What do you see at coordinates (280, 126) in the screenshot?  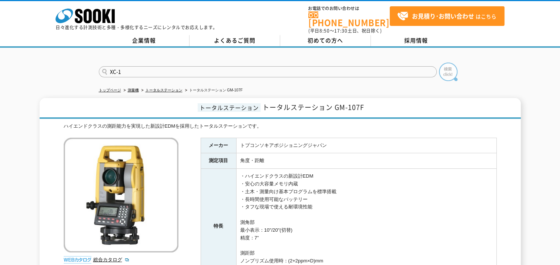 I see `div: ハイエンドクラスの測距能力を実現した新設計EDMを採用したトータルステーションです。` at bounding box center [280, 126].